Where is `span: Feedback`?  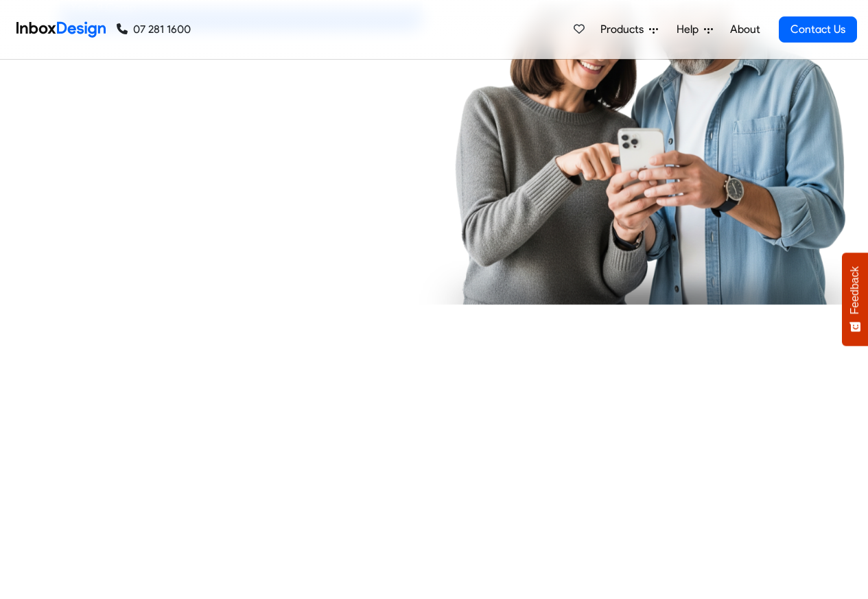
span: Feedback is located at coordinates (855, 290).